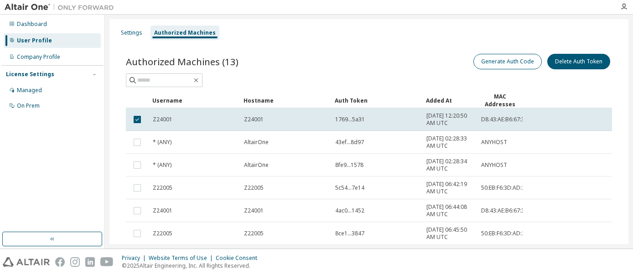 The height and width of the screenshot is (275, 633). I want to click on div: Managed, so click(29, 90).